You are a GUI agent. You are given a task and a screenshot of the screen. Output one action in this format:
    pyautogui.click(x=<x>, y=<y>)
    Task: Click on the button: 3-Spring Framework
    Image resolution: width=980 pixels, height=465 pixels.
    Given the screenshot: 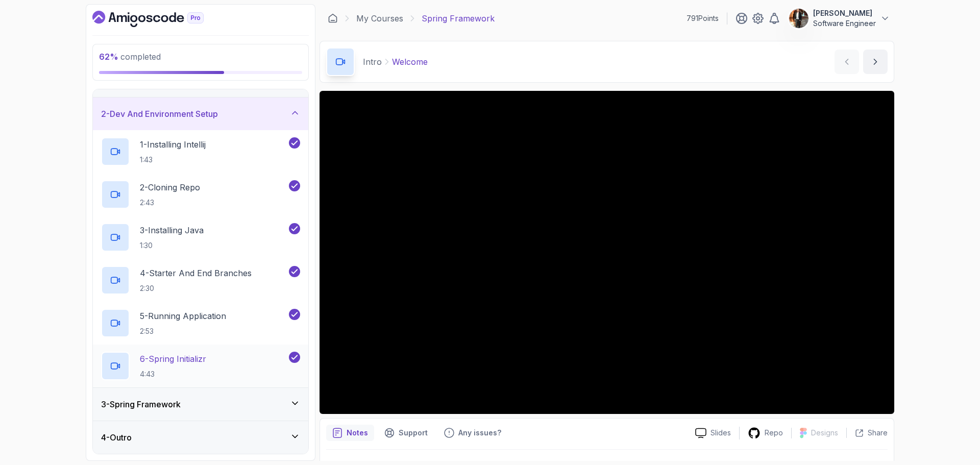 What is the action you would take?
    pyautogui.click(x=200, y=405)
    